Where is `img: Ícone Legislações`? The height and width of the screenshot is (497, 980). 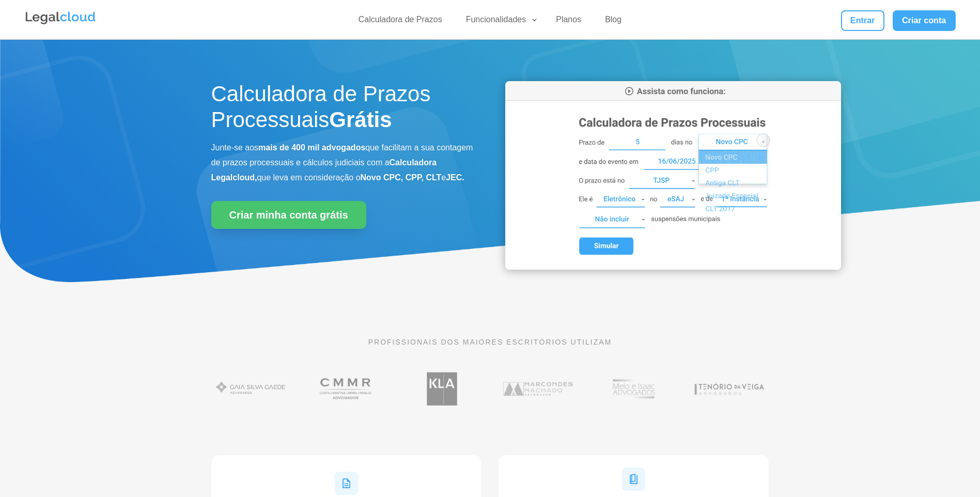
img: Ícone Legislações is located at coordinates (346, 483).